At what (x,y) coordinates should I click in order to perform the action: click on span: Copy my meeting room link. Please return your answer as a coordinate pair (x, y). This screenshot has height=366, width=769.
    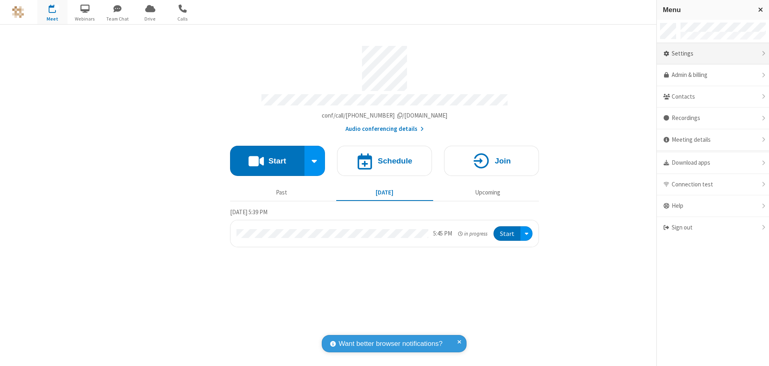
    Looking at the image, I should click on (385, 115).